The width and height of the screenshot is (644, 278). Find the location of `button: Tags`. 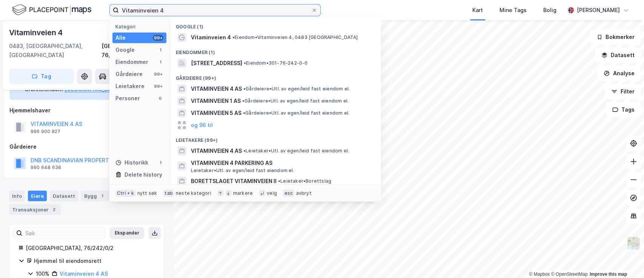

button: Tags is located at coordinates (623, 109).